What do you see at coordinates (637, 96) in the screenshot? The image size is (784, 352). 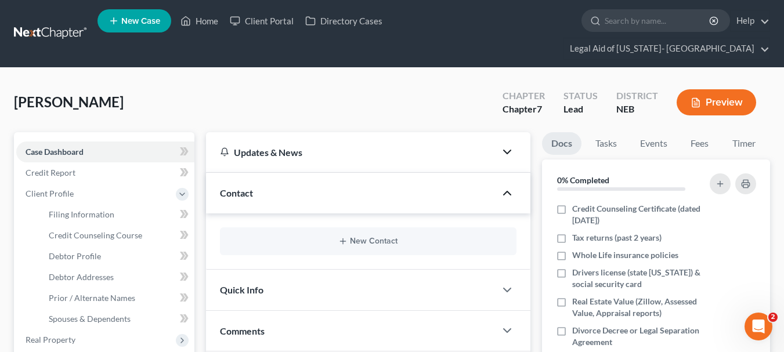 I see `div: District` at bounding box center [637, 96].